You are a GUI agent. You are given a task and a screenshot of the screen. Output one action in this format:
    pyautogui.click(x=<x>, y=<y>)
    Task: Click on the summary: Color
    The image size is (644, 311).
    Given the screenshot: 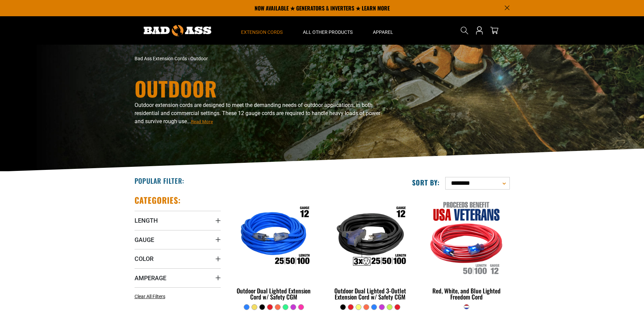 What is the action you would take?
    pyautogui.click(x=178, y=258)
    